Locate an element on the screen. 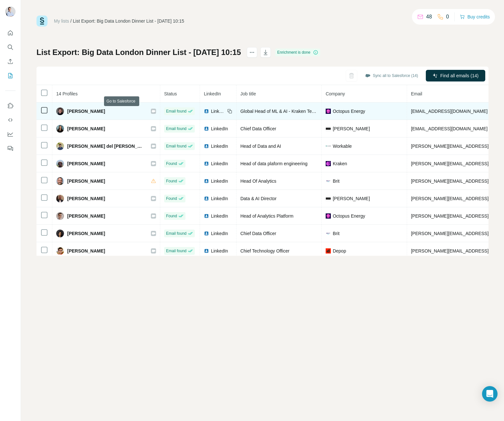 This screenshot has width=504, height=421. button: Feedback is located at coordinates (10, 148).